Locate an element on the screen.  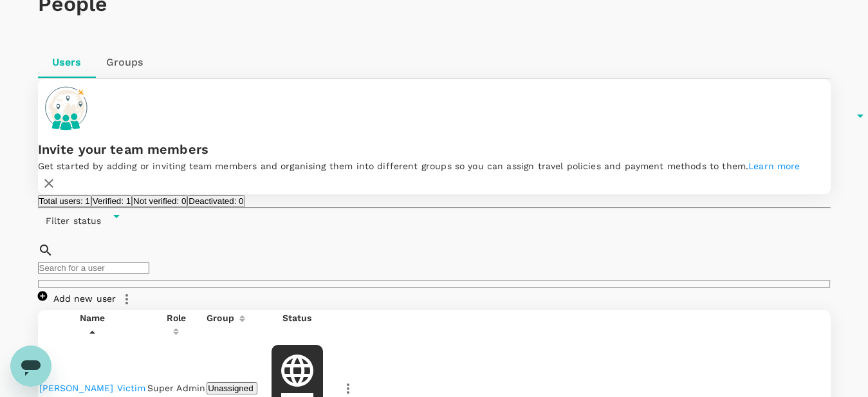
div: Group is located at coordinates (217, 316).